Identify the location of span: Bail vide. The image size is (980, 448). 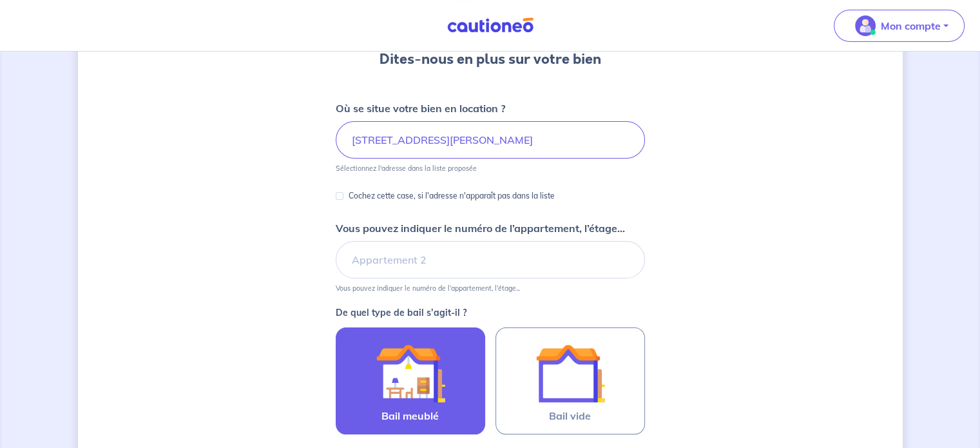
(569, 416).